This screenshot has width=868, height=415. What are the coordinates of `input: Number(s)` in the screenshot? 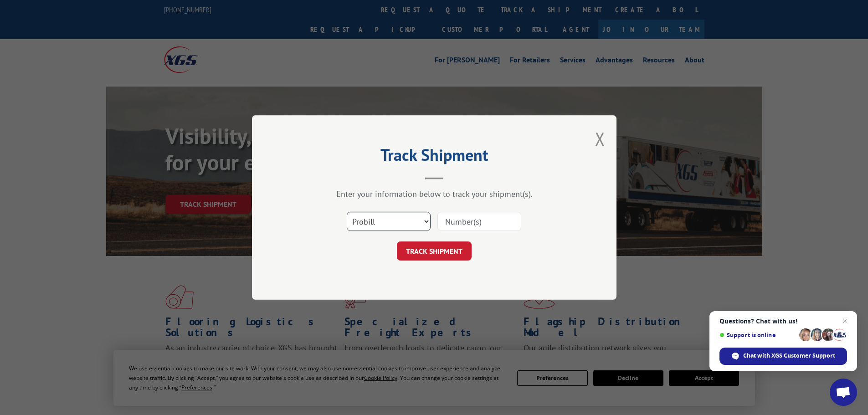 It's located at (479, 221).